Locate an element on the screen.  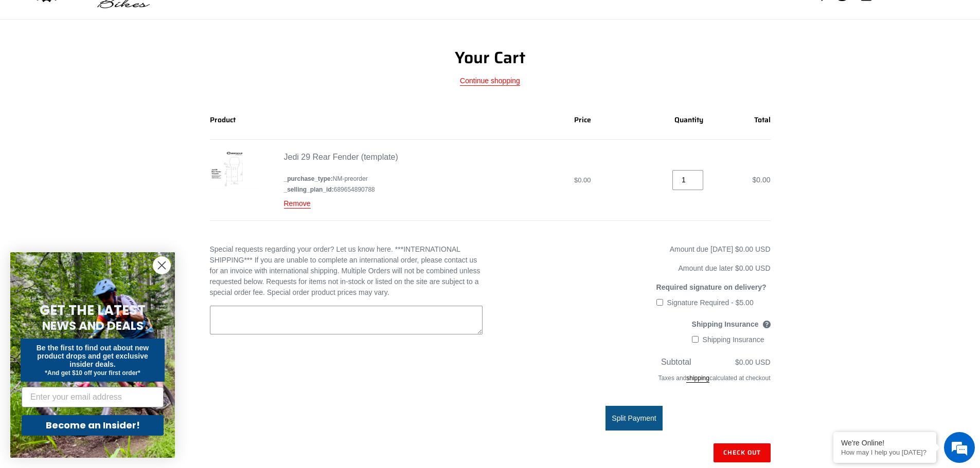
span: NEWS AND DEALS is located at coordinates (93, 326).